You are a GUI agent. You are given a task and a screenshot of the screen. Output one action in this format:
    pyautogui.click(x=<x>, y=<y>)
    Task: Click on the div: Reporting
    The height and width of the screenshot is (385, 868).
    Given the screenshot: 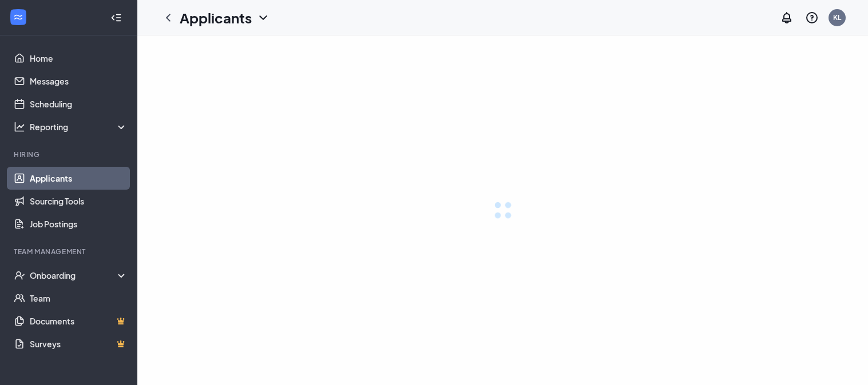 What is the action you would take?
    pyautogui.click(x=79, y=127)
    